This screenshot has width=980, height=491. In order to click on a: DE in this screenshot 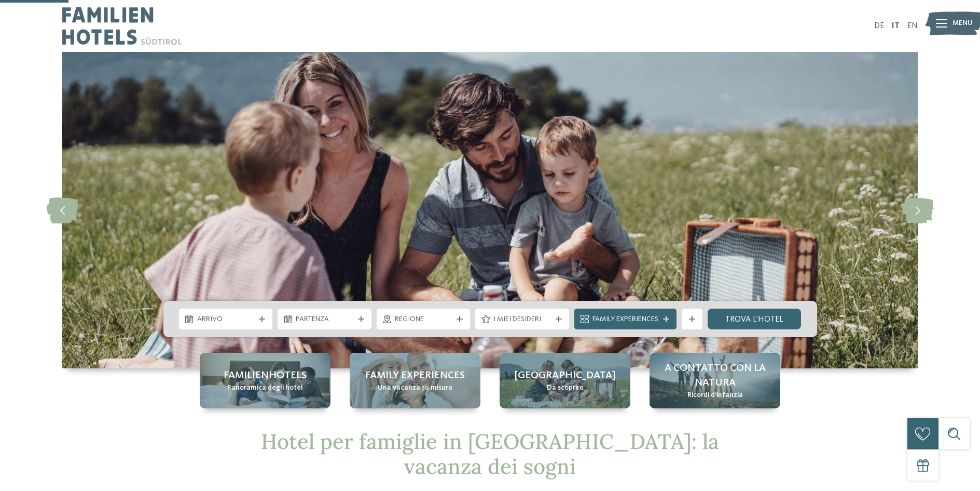, I will do `click(879, 26)`.